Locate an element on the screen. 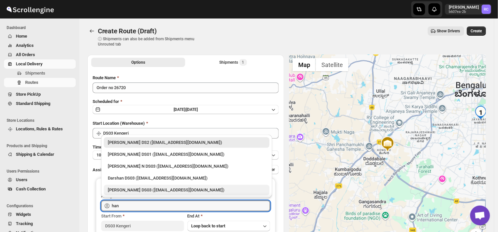  button: Tracking is located at coordinates (40, 224).